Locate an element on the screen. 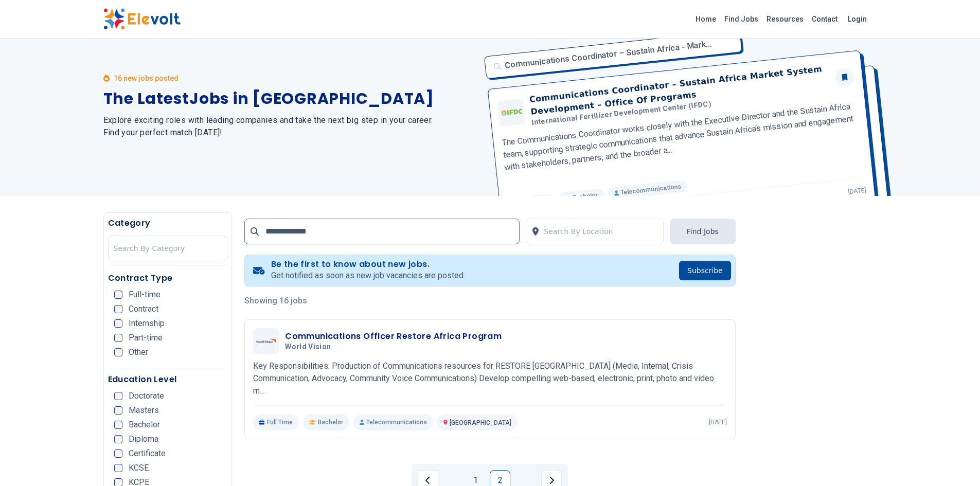 The width and height of the screenshot is (980, 486). p: Showing 16 jobs is located at coordinates (489, 301).